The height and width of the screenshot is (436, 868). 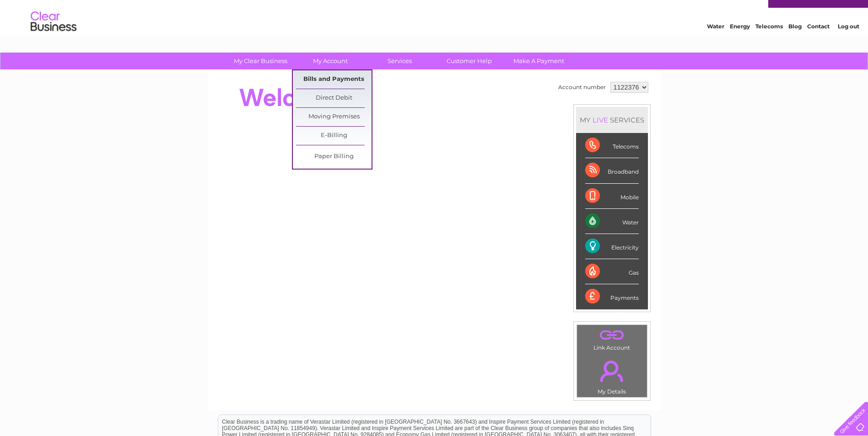 I want to click on div: Broadband, so click(x=612, y=171).